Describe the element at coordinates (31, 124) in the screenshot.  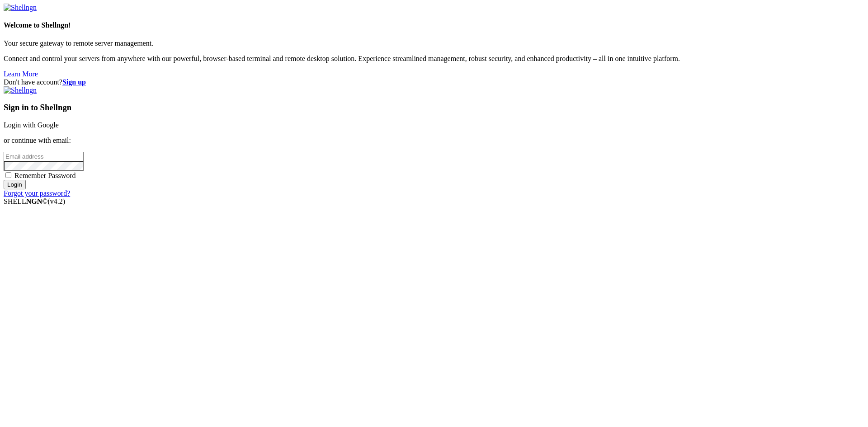
I see `a: Login with Google` at that location.